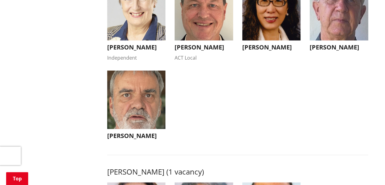  Describe the element at coordinates (17, 178) in the screenshot. I see `a: Top` at that location.